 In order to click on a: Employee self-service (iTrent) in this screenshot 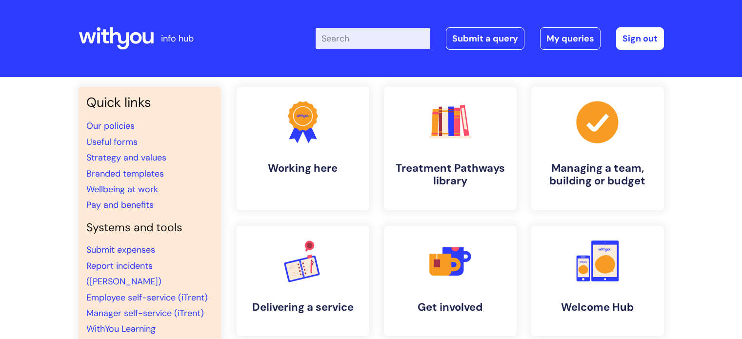, I will do `click(147, 298)`.